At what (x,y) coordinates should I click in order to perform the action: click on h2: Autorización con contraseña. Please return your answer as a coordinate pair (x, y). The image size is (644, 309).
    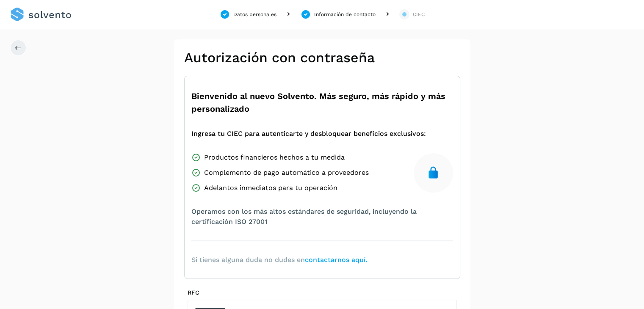
    Looking at the image, I should click on (322, 57).